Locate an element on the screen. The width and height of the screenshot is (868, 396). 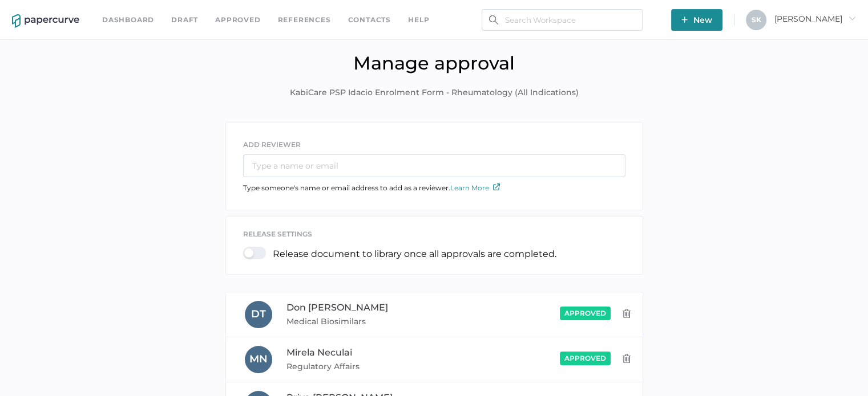
span: Mirela Neculai is located at coordinates (319, 352).